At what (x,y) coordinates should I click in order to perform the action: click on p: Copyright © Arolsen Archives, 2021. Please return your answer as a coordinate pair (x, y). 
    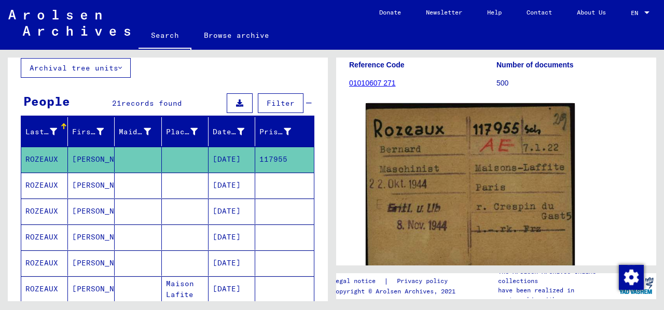
    Looking at the image, I should click on (396, 292).